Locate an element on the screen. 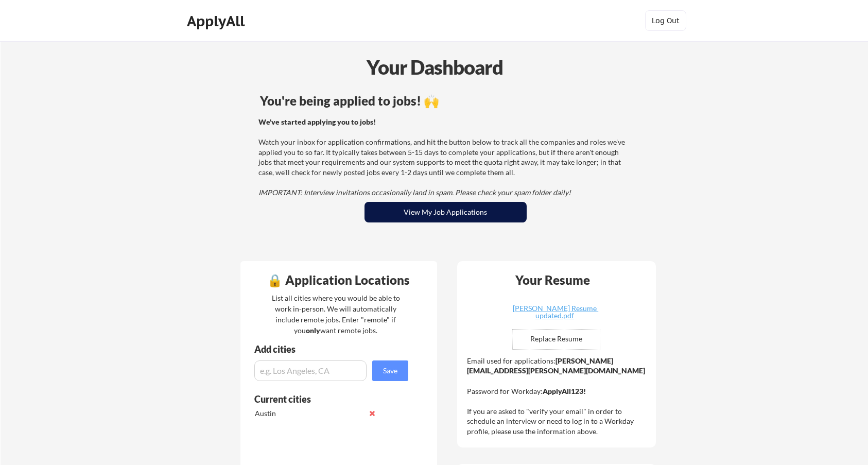  div: ApplyAll is located at coordinates (218, 21).